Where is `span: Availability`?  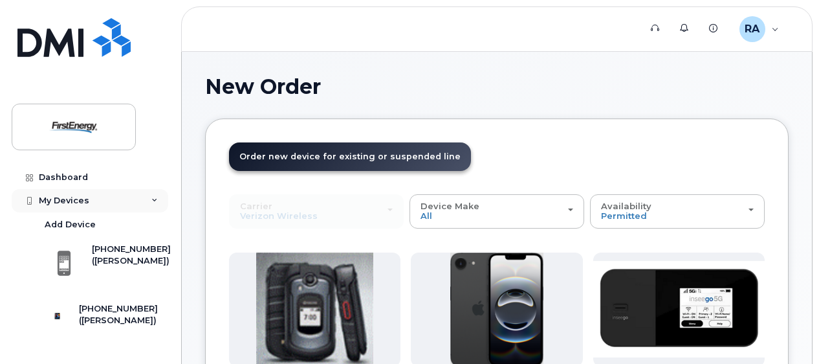 span: Availability is located at coordinates (626, 206).